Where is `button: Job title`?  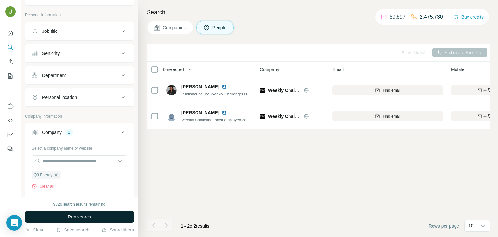
button: Job title is located at coordinates (79, 31).